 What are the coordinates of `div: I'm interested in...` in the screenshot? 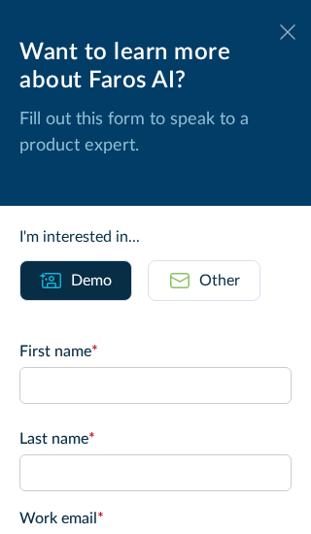 It's located at (155, 237).